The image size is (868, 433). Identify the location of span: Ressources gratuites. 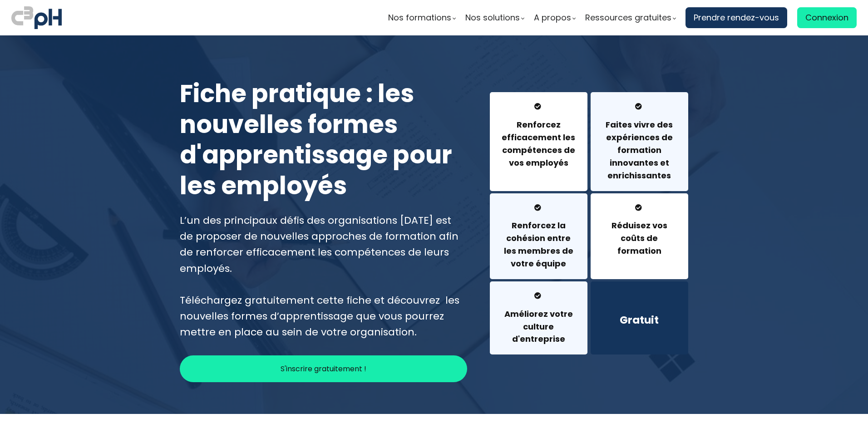
(628, 17).